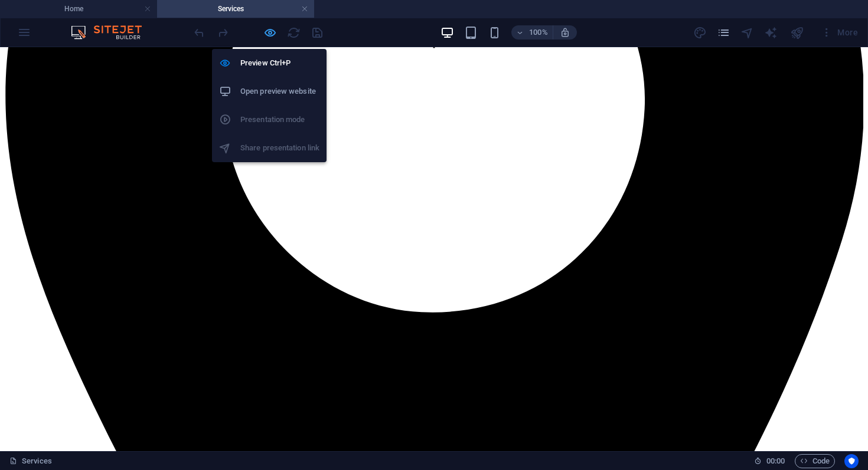  What do you see at coordinates (280, 63) in the screenshot?
I see `h6: Preview Ctrl+P` at bounding box center [280, 63].